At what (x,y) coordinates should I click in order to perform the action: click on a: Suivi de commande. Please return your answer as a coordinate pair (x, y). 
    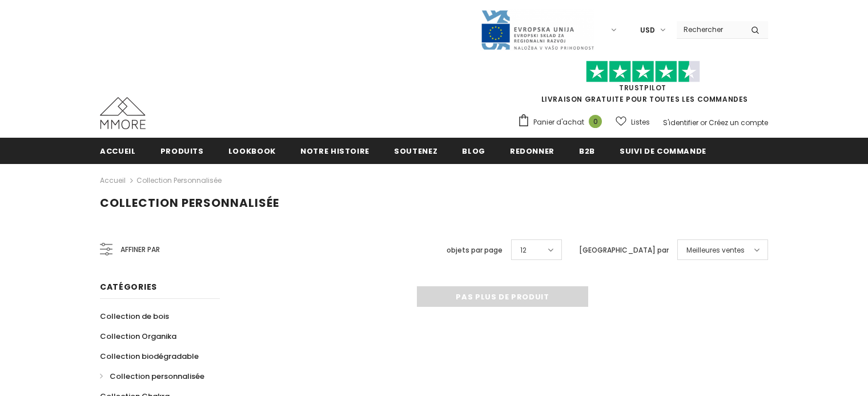
    Looking at the image, I should click on (663, 150).